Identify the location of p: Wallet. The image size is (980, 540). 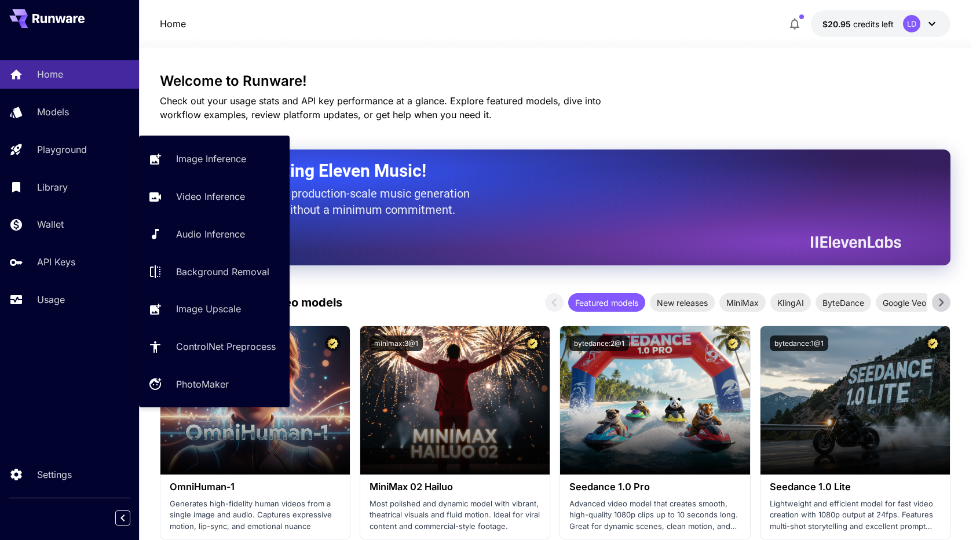
(51, 224).